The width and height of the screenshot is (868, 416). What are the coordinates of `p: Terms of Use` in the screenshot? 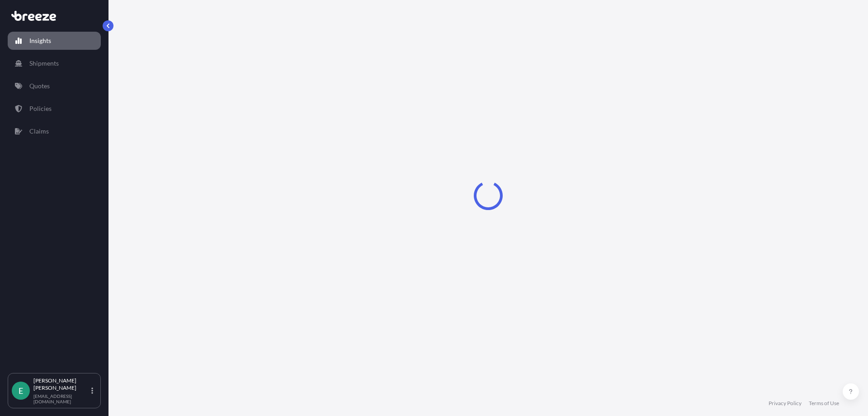 It's located at (823, 403).